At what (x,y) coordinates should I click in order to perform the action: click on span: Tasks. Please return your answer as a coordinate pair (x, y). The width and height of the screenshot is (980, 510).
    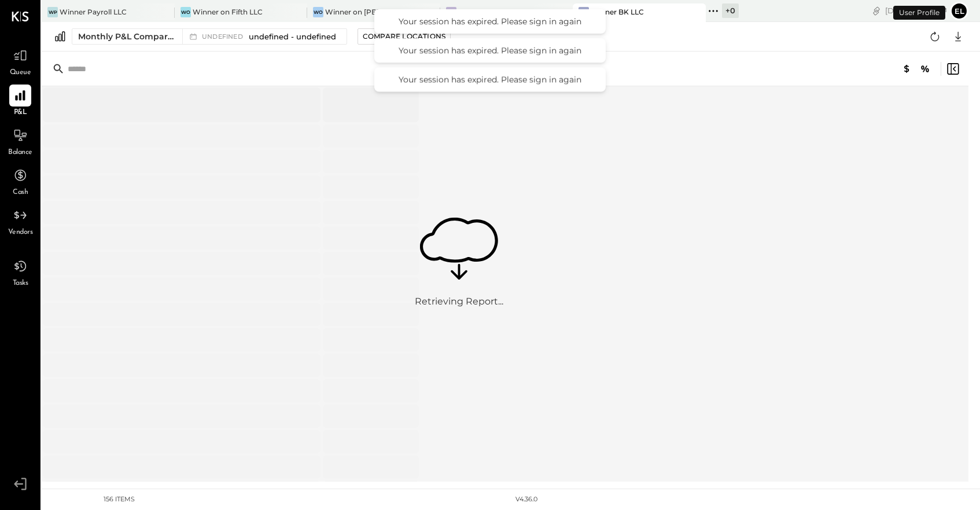
    Looking at the image, I should click on (20, 283).